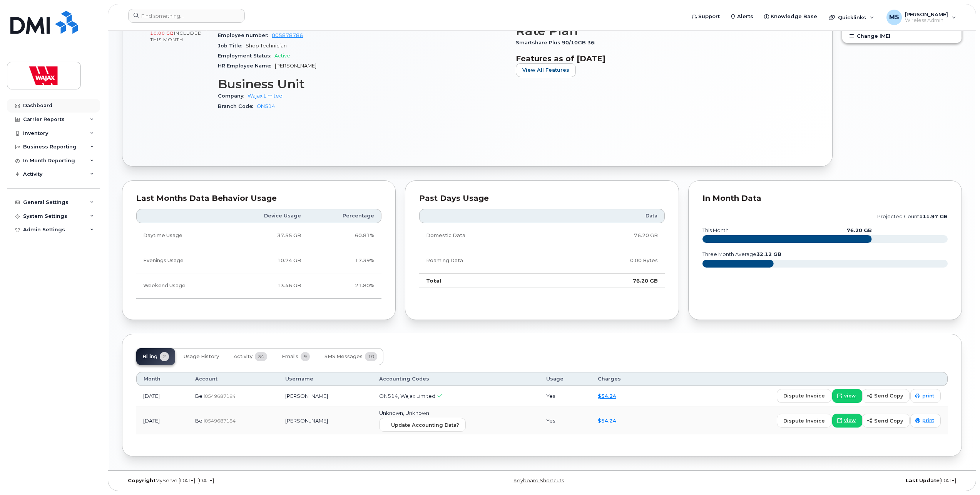  I want to click on span: 10, so click(371, 356).